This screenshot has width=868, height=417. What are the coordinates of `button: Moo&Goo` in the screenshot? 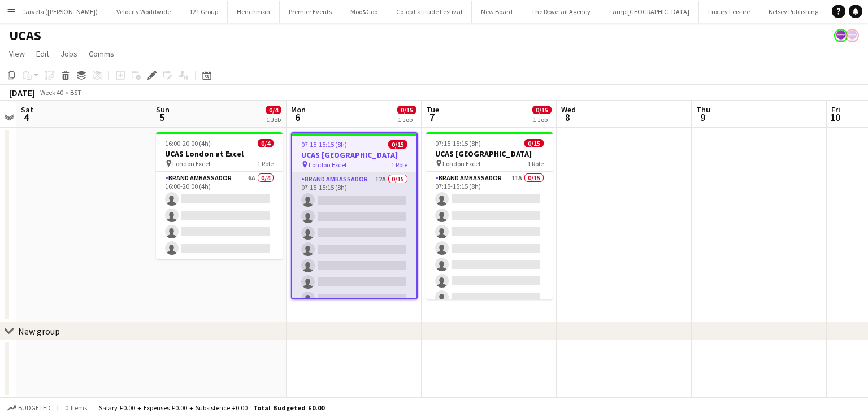 It's located at (364, 11).